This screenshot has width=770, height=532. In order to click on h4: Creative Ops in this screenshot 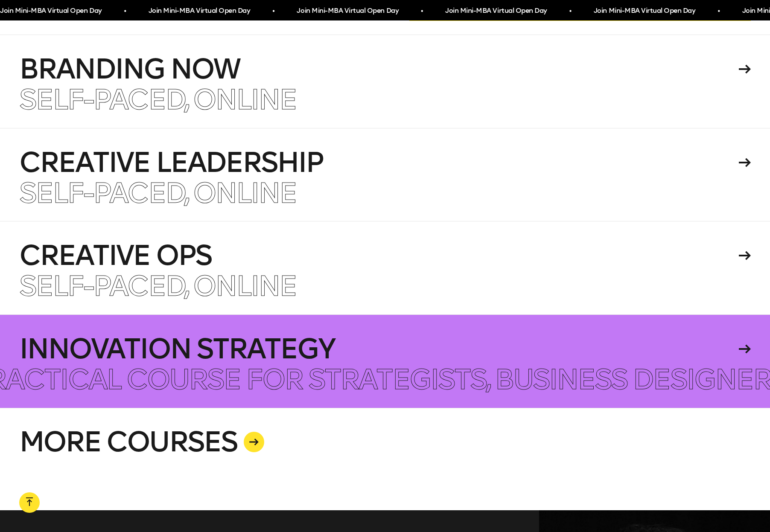, I will do `click(377, 256)`.